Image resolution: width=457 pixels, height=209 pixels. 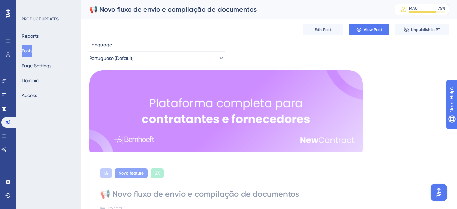 I want to click on span: Language, so click(x=100, y=45).